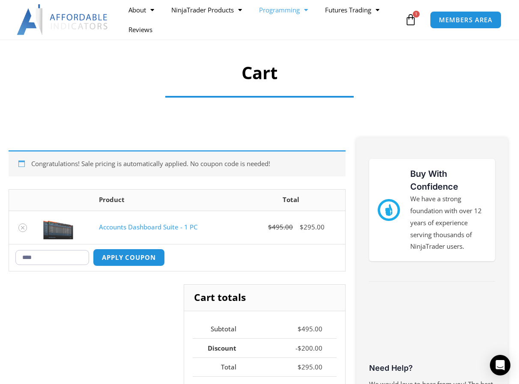 This screenshot has height=384, width=519. Describe the element at coordinates (432, 368) in the screenshot. I see `h3: Need Help?` at that location.